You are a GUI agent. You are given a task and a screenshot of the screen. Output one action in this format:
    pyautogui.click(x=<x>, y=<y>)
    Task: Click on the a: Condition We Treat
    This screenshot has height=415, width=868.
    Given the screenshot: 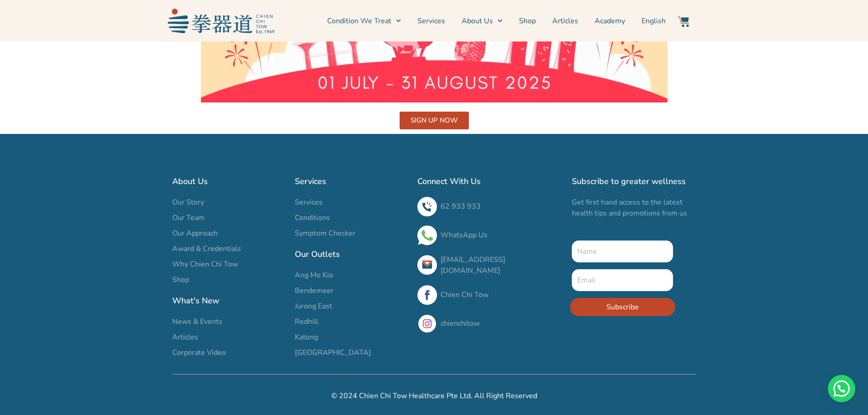 What is the action you would take?
    pyautogui.click(x=364, y=21)
    